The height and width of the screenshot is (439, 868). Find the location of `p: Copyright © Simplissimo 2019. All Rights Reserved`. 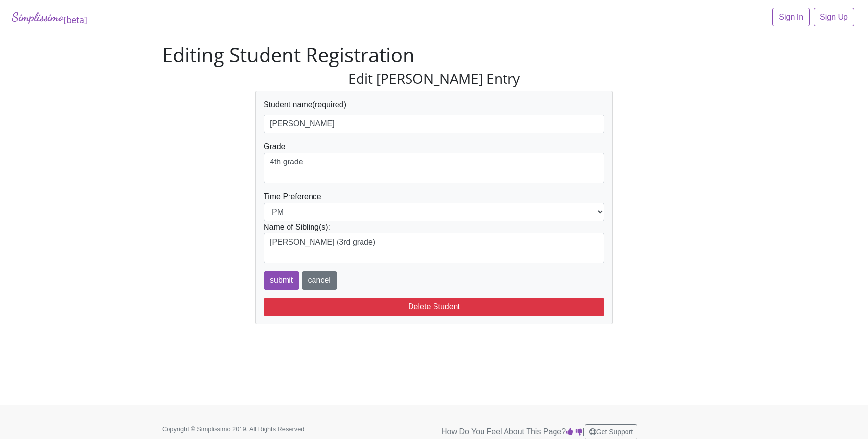

p: Copyright © Simplissimo 2019. All Rights Reserved is located at coordinates (248, 429).